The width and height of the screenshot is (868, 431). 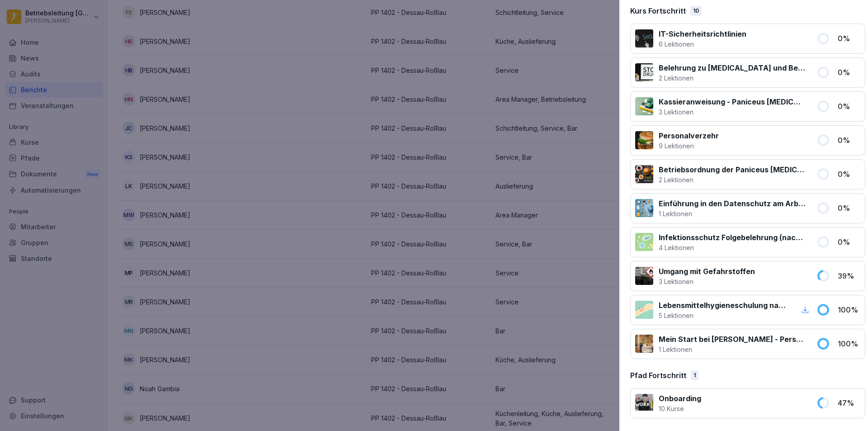 What do you see at coordinates (732, 204) in the screenshot?
I see `p: Einführung in den Datenschutz am Arbeitsplatz nach Art. 13 ff. DSGVO` at bounding box center [732, 204].